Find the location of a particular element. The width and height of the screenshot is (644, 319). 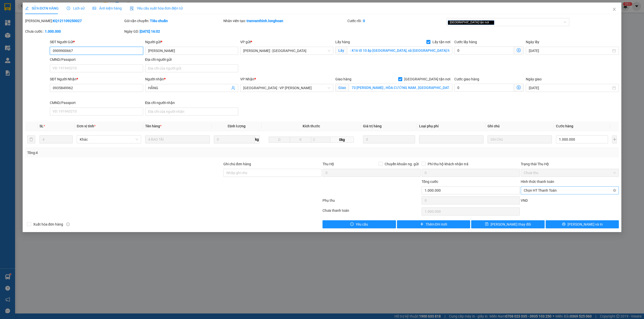

span: Hồ Chí Minh : Kho Quận 12 is located at coordinates (286, 50).